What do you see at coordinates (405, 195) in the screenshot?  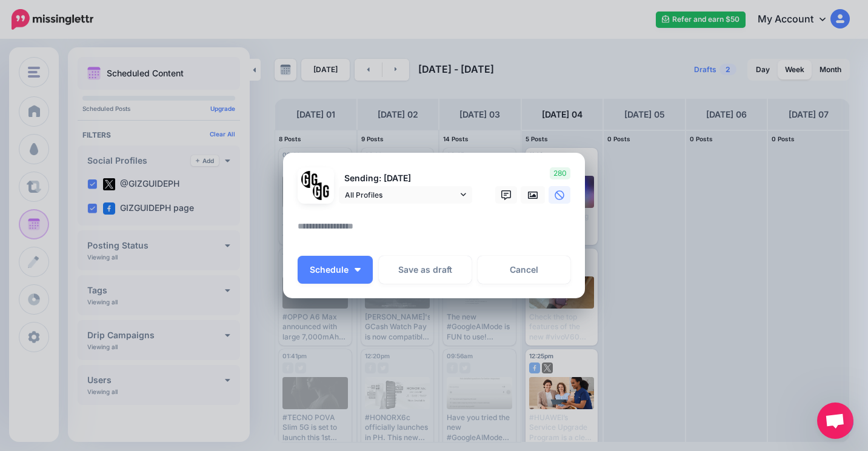 I see `a: All Profiles` at bounding box center [405, 195].